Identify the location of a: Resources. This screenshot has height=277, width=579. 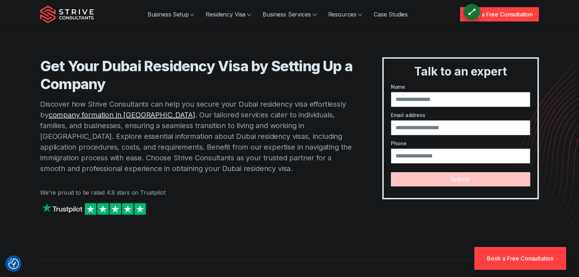
(345, 14).